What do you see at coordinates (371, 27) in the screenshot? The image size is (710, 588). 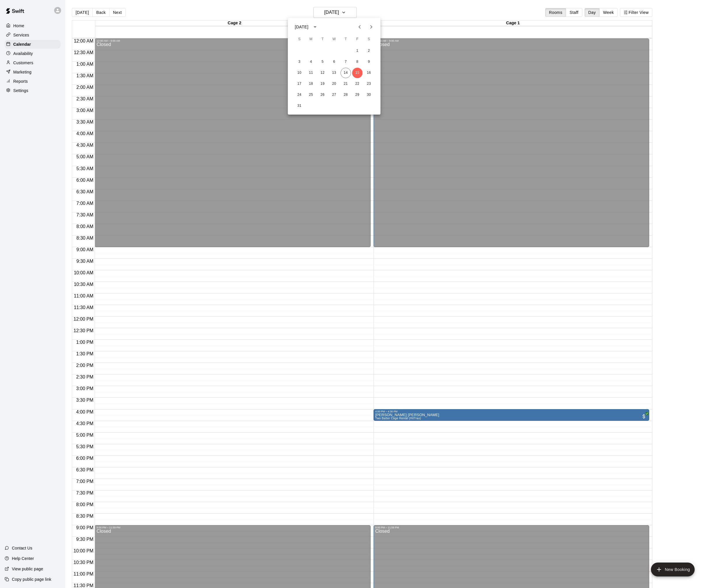 I see `button: Next month` at bounding box center [371, 27].